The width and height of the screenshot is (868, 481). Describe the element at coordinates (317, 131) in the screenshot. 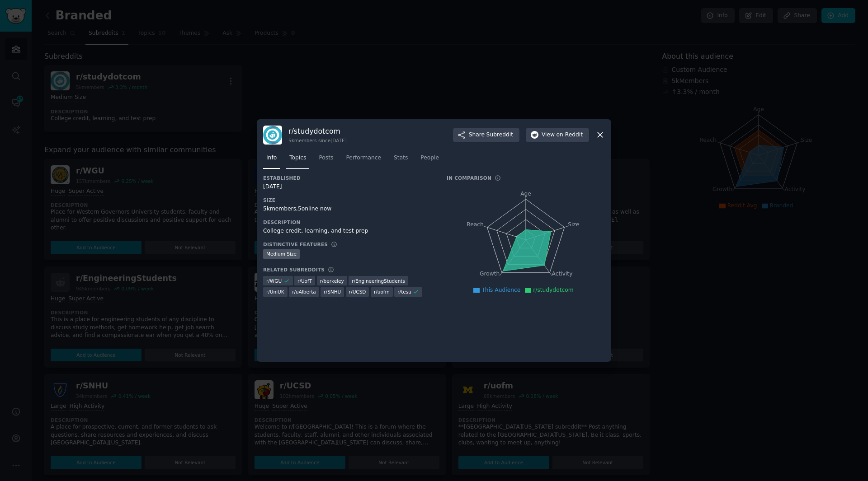

I see `h3: r/ studydotcom` at that location.